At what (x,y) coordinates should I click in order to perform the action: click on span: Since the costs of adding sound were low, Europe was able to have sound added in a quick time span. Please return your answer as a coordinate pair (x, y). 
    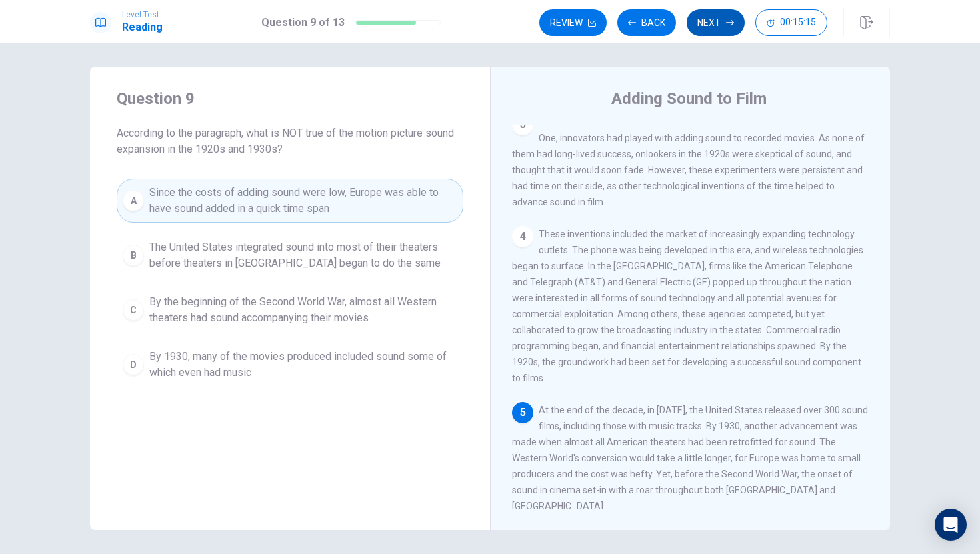
    Looking at the image, I should click on (303, 201).